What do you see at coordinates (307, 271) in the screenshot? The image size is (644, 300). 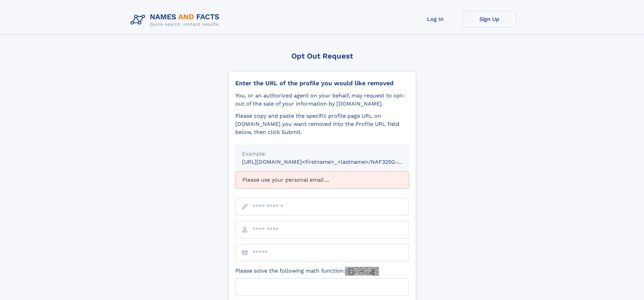 I see `label: Please solve the following math function:` at bounding box center [307, 271].